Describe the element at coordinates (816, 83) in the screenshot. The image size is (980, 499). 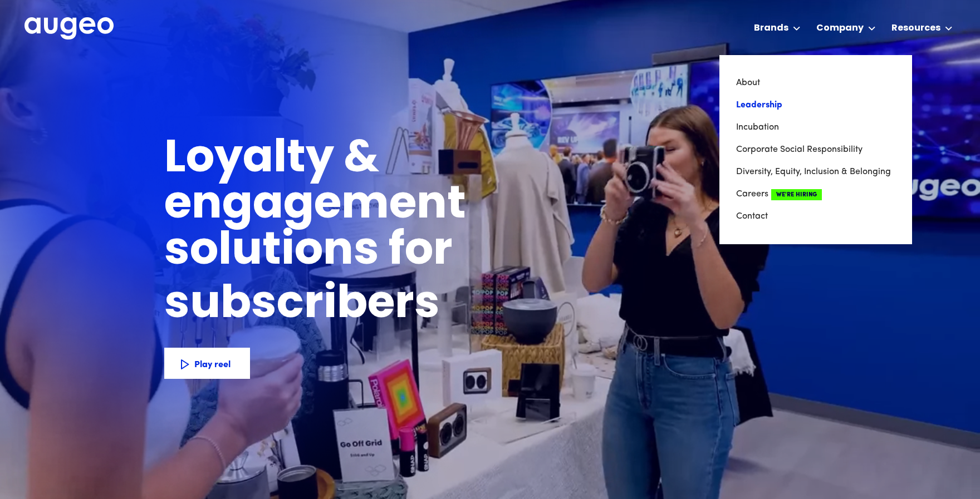
I see `a: About` at that location.